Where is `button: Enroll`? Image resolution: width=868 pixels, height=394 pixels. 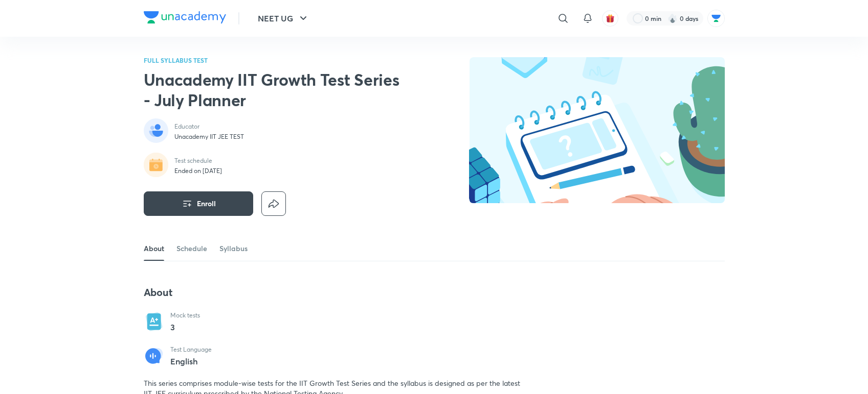
button: Enroll is located at coordinates (198, 204).